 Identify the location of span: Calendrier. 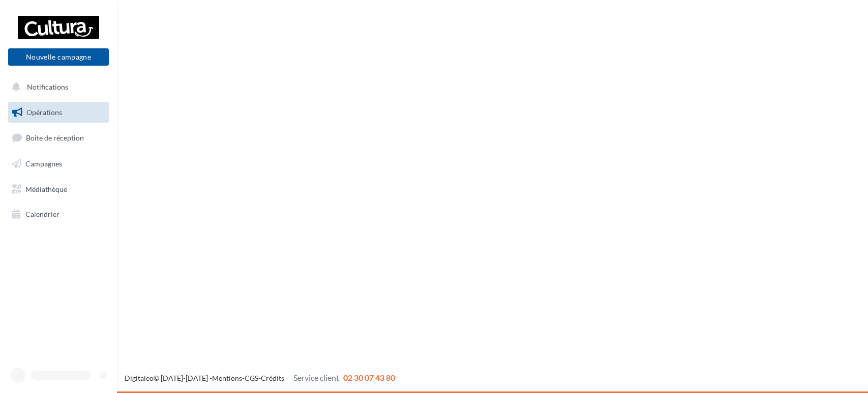
(42, 213).